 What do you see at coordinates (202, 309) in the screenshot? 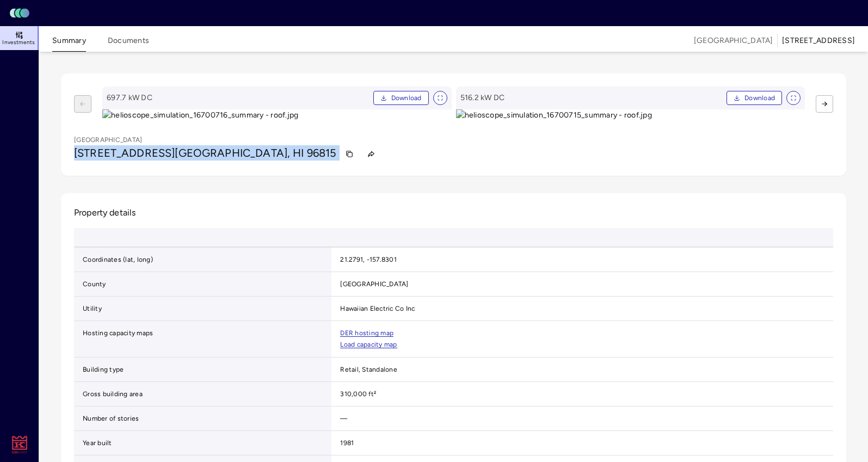
I see `td: Utility` at bounding box center [202, 309].